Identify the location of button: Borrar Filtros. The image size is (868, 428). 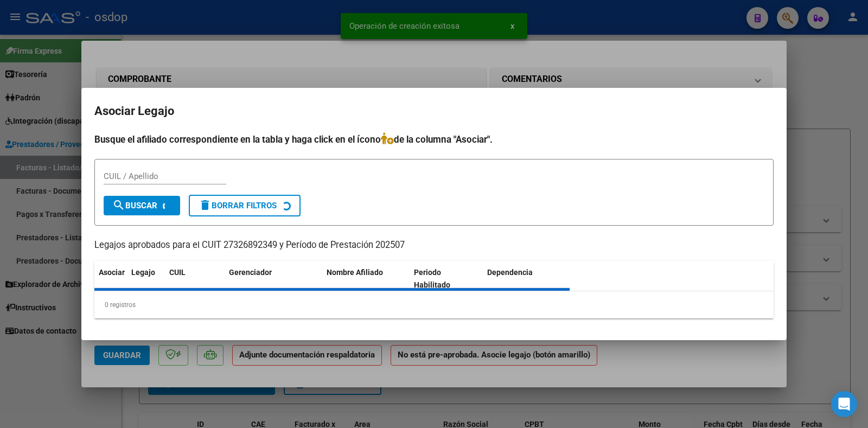
(245, 206).